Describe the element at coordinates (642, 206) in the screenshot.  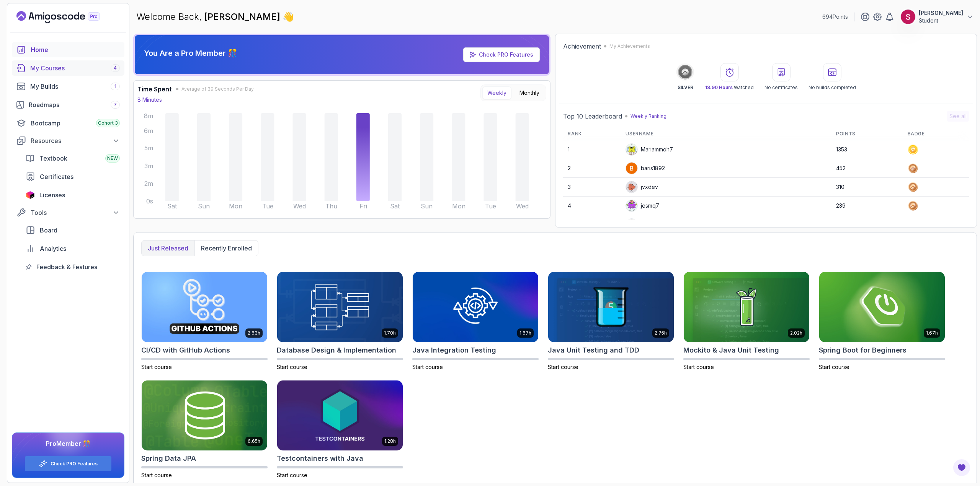
I see `div: jesmq7` at that location.